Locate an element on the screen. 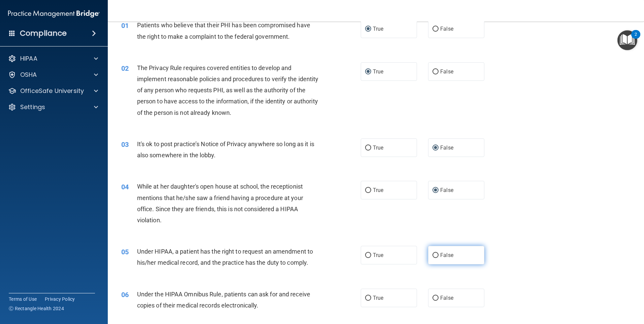 The height and width of the screenshot is (324, 644). a: HIPAA is located at coordinates (53, 59).